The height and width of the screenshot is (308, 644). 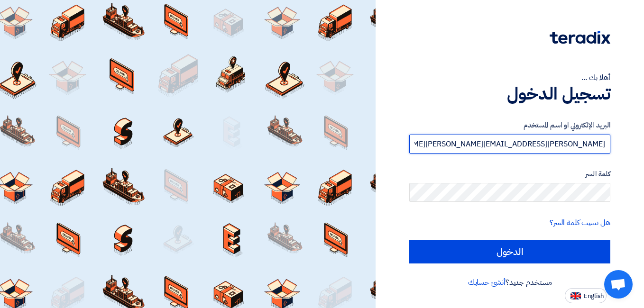 What do you see at coordinates (510, 78) in the screenshot?
I see `div: أهلا بك ...` at bounding box center [510, 78].